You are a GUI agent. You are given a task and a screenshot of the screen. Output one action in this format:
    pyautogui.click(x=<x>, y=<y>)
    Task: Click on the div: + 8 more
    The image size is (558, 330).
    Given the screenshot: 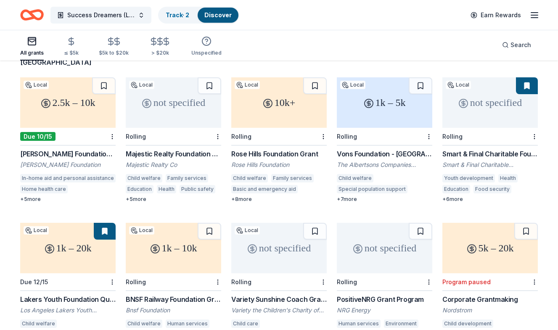 What is the action you would take?
    pyautogui.click(x=279, y=199)
    